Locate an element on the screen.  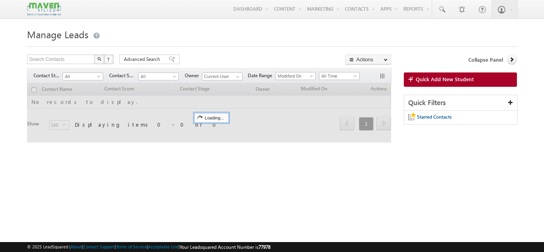
a: About is located at coordinates (76, 246).